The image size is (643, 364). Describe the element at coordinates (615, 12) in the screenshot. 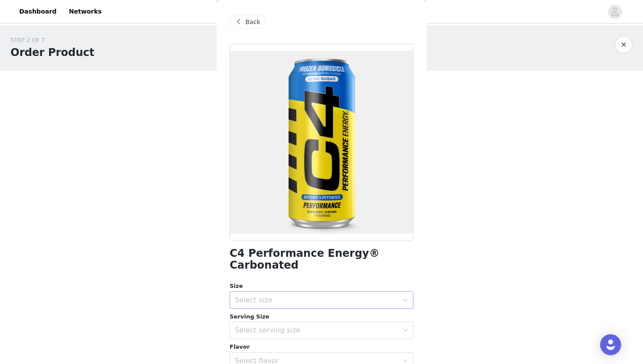

I see `div: avatar` at that location.